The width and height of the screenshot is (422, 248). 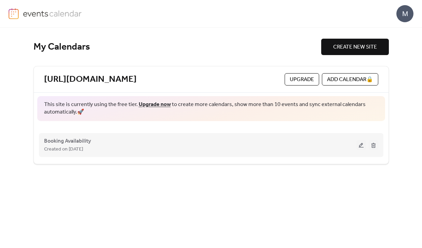 I want to click on span: This site is currently using the free tier. to create more calendars, show more than 10 events an..., so click(x=211, y=108).